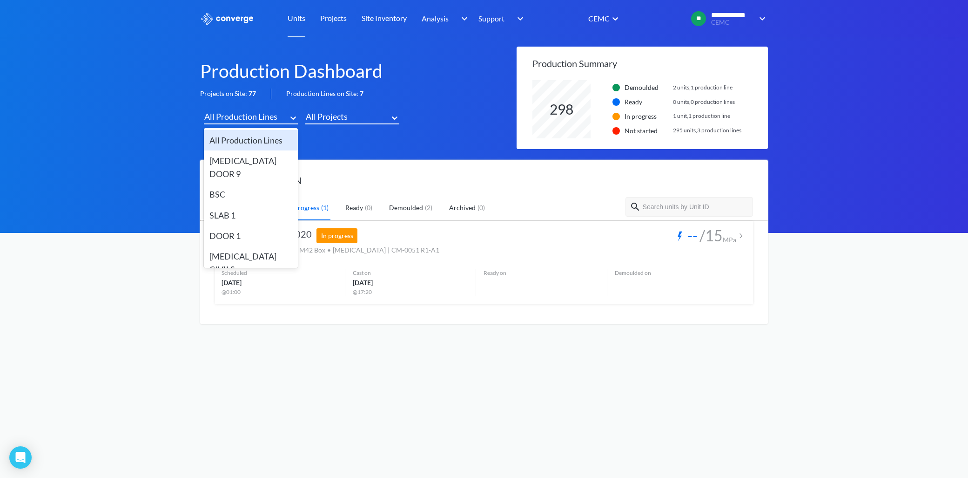  I want to click on div: Scheduled, so click(283, 273).